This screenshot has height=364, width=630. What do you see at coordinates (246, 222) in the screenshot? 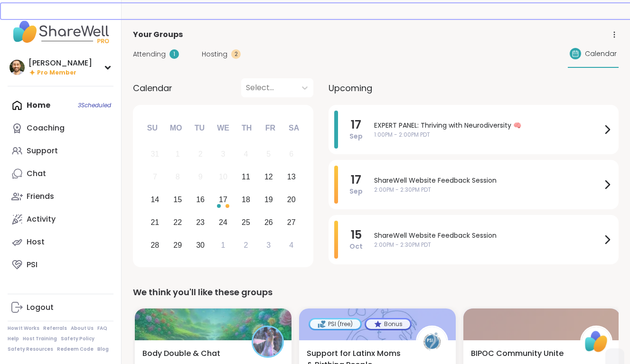
I see `div: 25` at bounding box center [246, 222].